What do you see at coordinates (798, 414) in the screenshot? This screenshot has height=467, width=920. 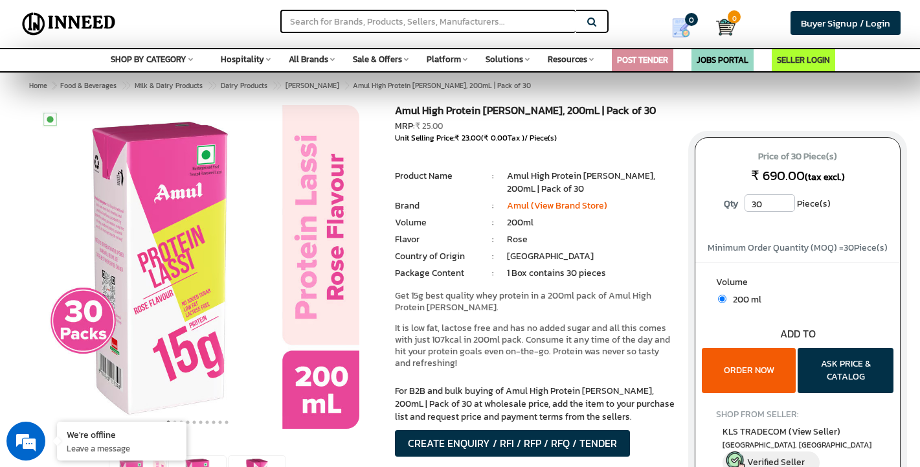 I see `h4: SHOP FROM SELLER:` at bounding box center [798, 414].